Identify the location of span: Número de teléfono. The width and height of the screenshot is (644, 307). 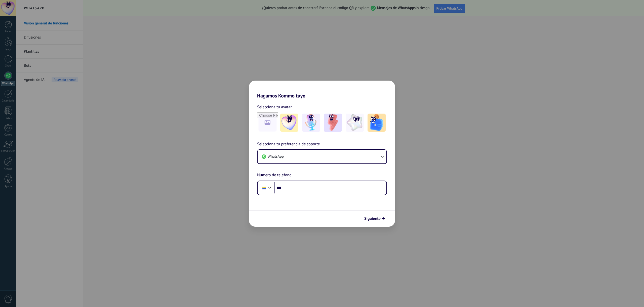
(274, 175).